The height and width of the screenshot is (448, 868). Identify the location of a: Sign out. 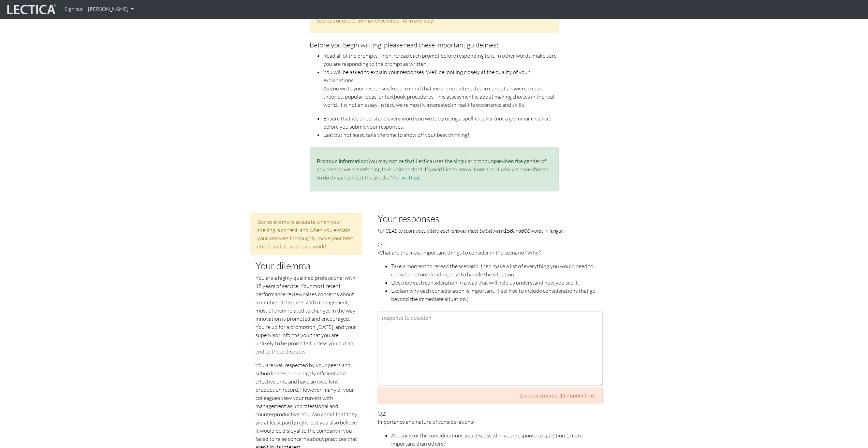
(74, 10).